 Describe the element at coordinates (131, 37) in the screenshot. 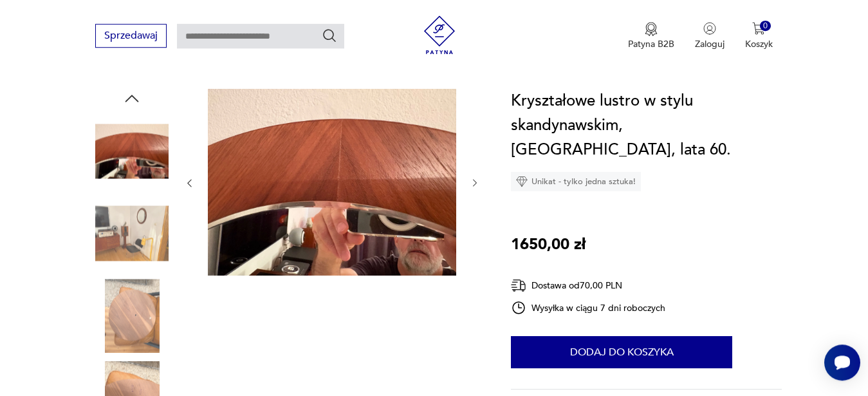

I see `a: Sprzedawaj` at that location.